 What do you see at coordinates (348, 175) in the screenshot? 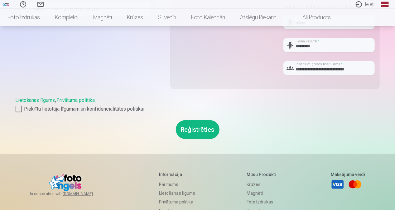
I see `h5: Maksājuma veidi` at bounding box center [348, 175].